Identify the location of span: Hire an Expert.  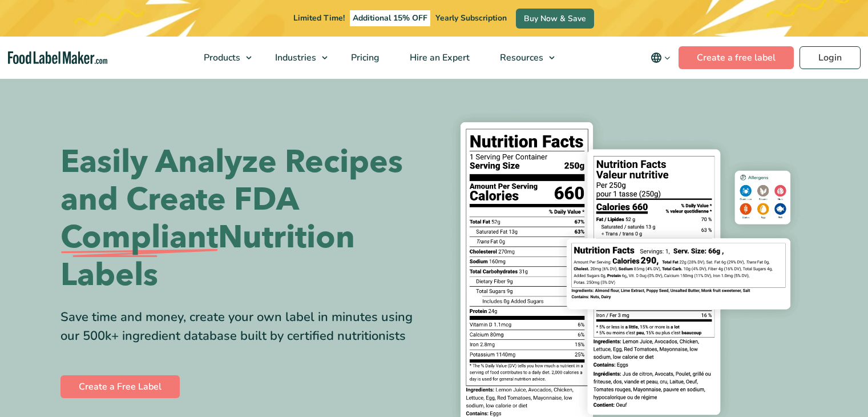
(438, 58).